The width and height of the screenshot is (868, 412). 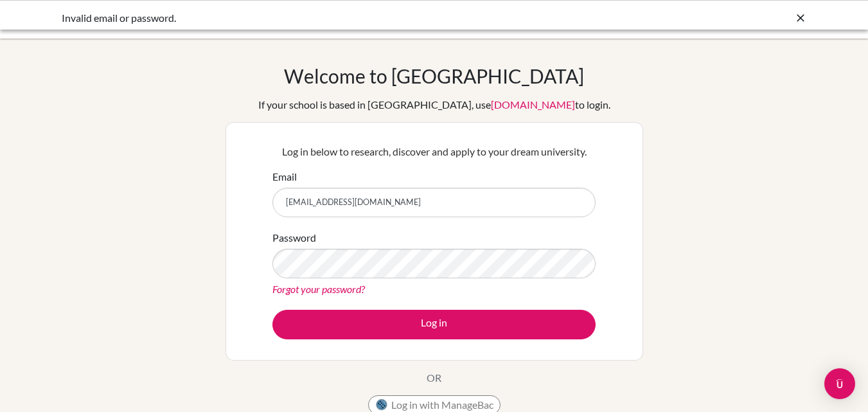 What do you see at coordinates (434, 324) in the screenshot?
I see `button: Log in` at bounding box center [434, 324].